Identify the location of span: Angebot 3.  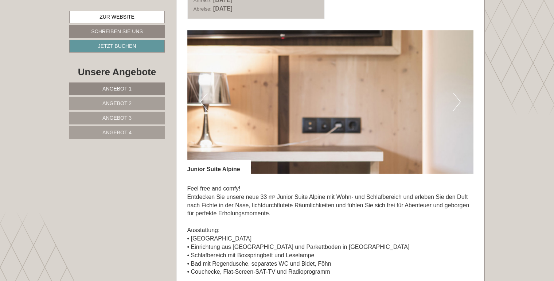
(117, 118).